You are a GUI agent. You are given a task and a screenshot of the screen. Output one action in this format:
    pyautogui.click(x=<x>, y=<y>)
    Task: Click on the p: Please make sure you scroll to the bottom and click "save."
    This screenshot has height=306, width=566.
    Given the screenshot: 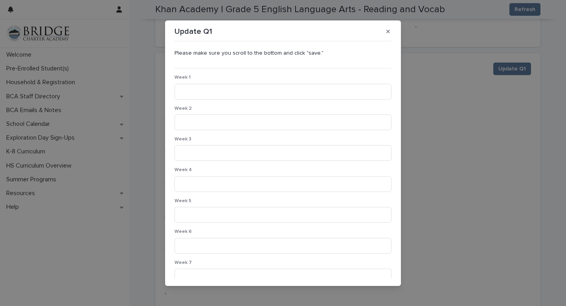 What is the action you would take?
    pyautogui.click(x=283, y=53)
    